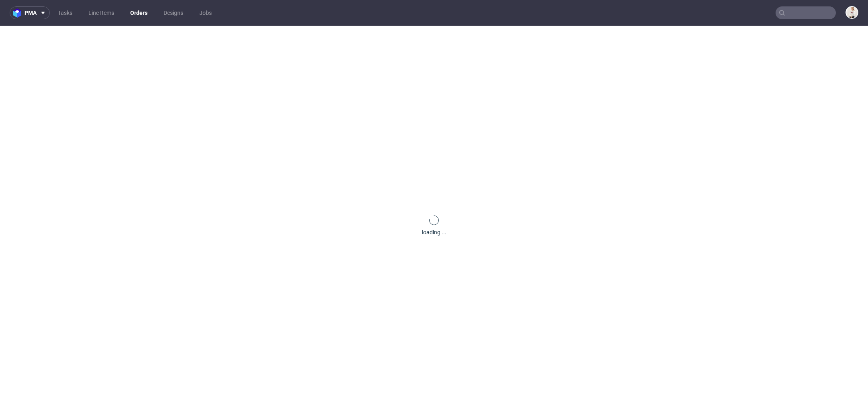 The width and height of the screenshot is (868, 400). Describe the element at coordinates (852, 12) in the screenshot. I see `img: Mari Fok` at that location.